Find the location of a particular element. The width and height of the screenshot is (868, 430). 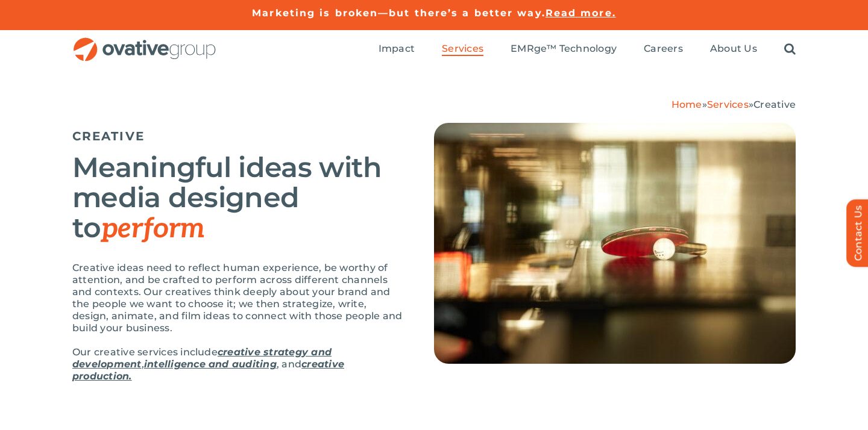

span: Creative is located at coordinates (774, 104).